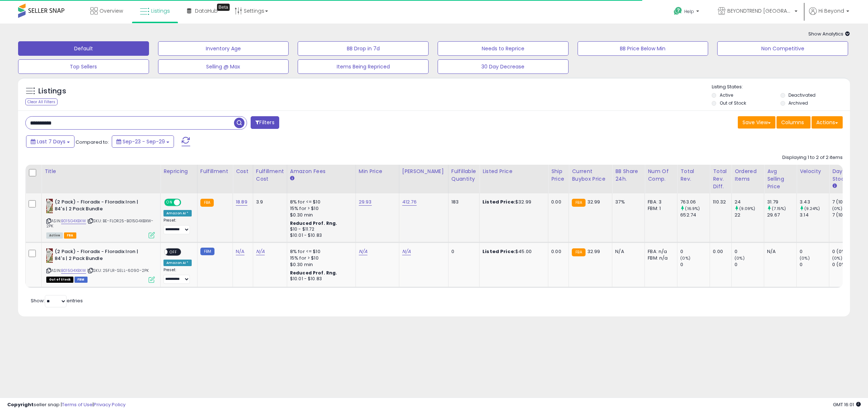 The image size is (868, 412). What do you see at coordinates (243, 171) in the screenshot?
I see `div: Cost` at bounding box center [243, 171].